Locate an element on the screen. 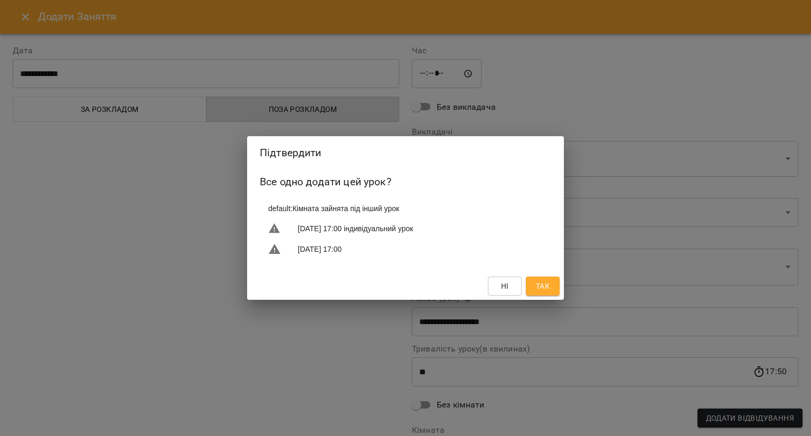 This screenshot has height=436, width=811. button: Ні is located at coordinates (504, 286).